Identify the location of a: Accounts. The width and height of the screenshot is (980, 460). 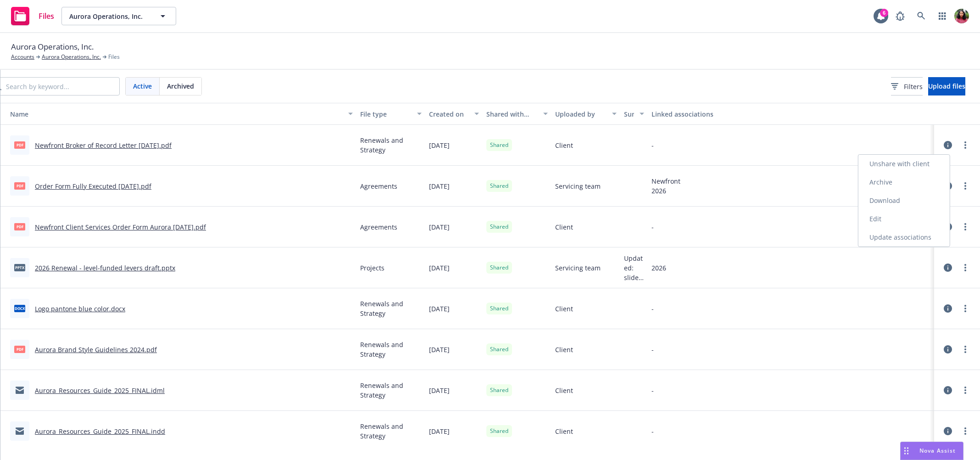
(22, 57).